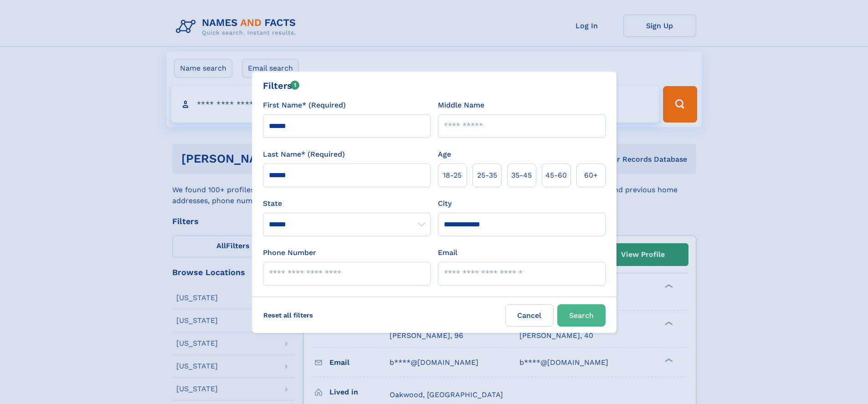 This screenshot has width=868, height=404. I want to click on span: 25‑35, so click(487, 175).